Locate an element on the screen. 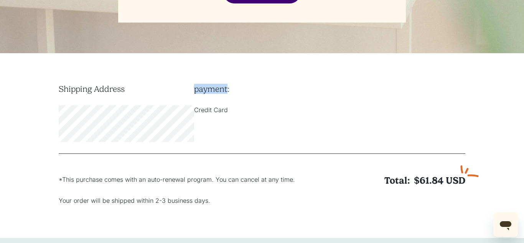 The width and height of the screenshot is (524, 243). h3: Total: is located at coordinates (404, 181).